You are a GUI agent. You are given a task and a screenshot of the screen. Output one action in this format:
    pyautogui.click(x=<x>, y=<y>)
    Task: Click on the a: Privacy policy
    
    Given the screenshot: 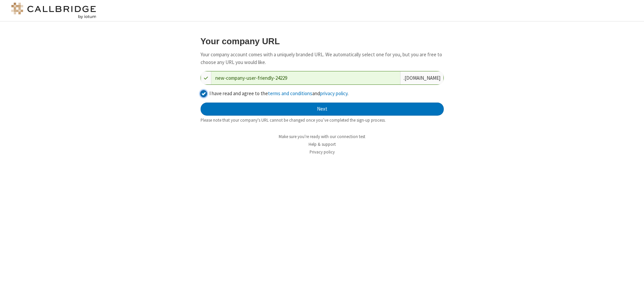 What is the action you would take?
    pyautogui.click(x=322, y=152)
    